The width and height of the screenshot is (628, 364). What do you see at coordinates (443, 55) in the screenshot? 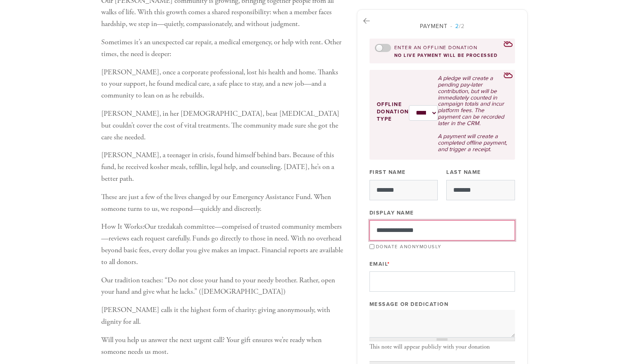
I see `div: no live payment will be processed` at bounding box center [443, 55].